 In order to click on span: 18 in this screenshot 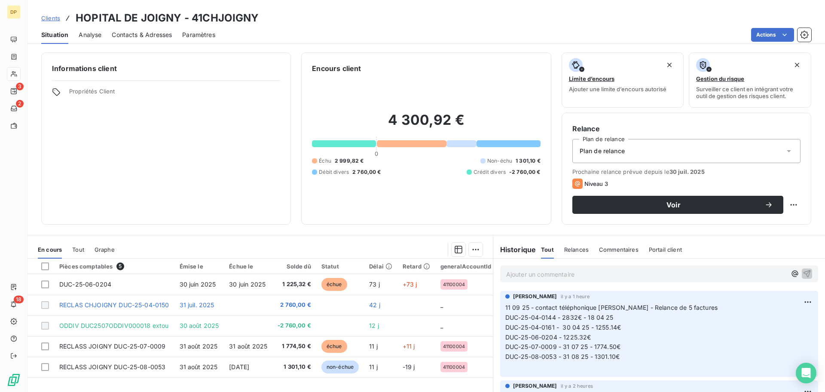, I will do `click(18, 299)`.